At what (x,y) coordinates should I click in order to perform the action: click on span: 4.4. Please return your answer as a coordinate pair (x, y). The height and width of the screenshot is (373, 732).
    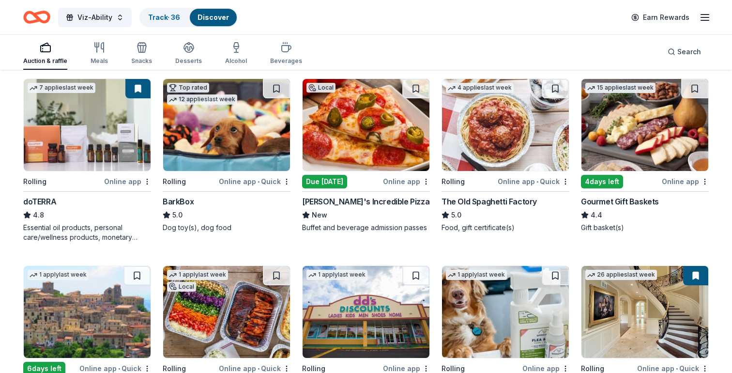
    Looking at the image, I should click on (597, 215).